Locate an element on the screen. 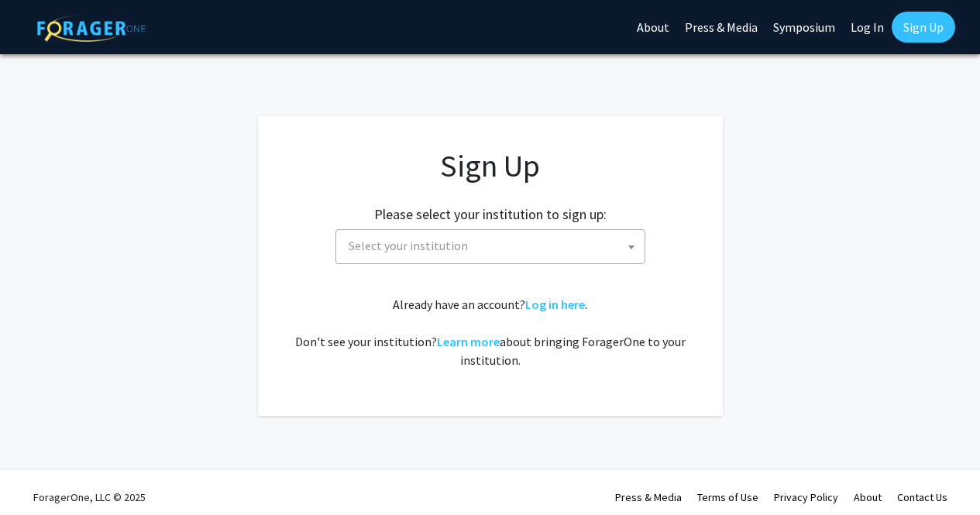  a: About is located at coordinates (868, 497).